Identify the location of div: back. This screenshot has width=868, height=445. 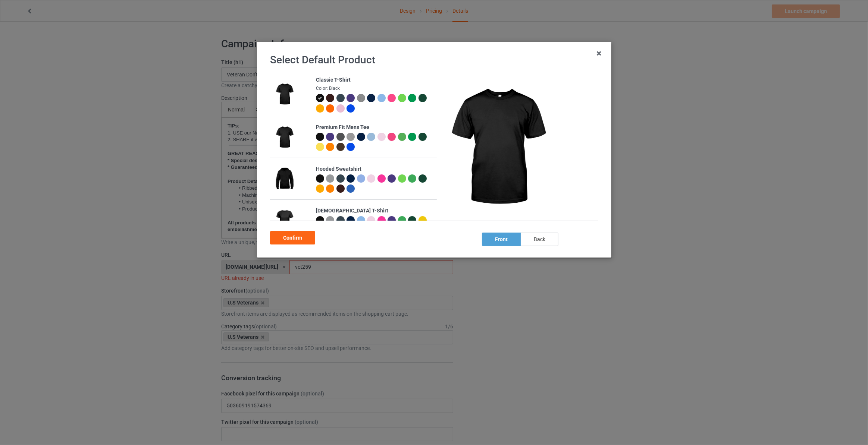
(539, 239).